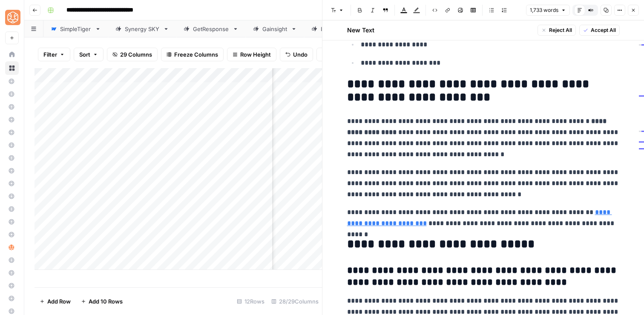  Describe the element at coordinates (135, 54) in the screenshot. I see `span: 29 Columns` at that location.